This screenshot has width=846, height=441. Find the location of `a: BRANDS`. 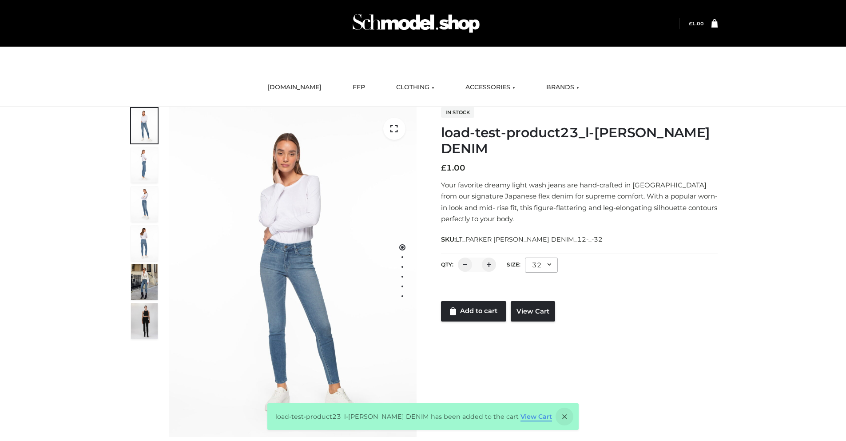

a: BRANDS is located at coordinates (563, 87).